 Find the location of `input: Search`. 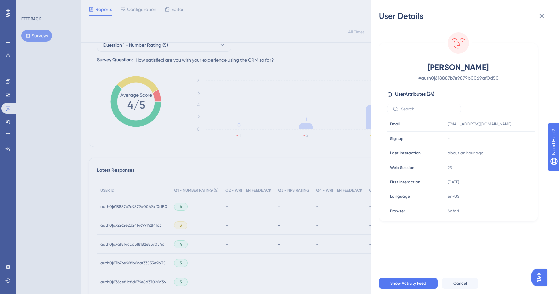

input: Search is located at coordinates (428, 109).